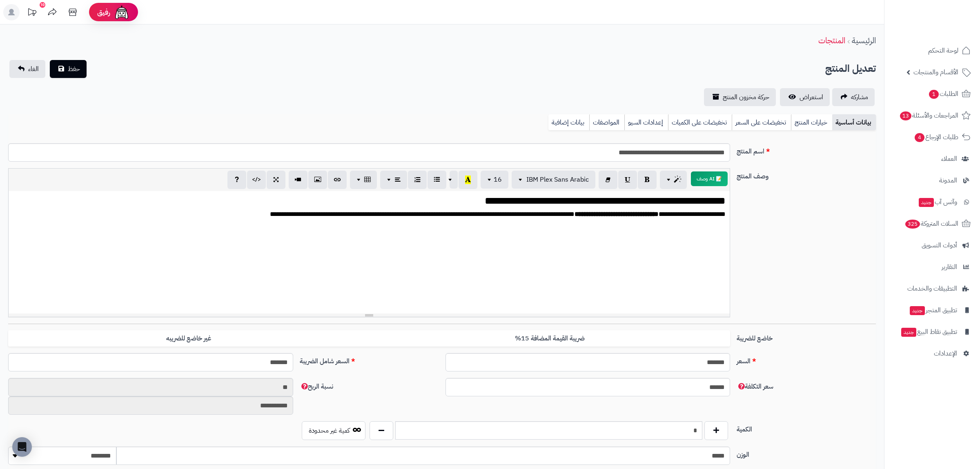 This screenshot has height=469, width=980. Describe the element at coordinates (806, 360) in the screenshot. I see `label: السعر` at that location.